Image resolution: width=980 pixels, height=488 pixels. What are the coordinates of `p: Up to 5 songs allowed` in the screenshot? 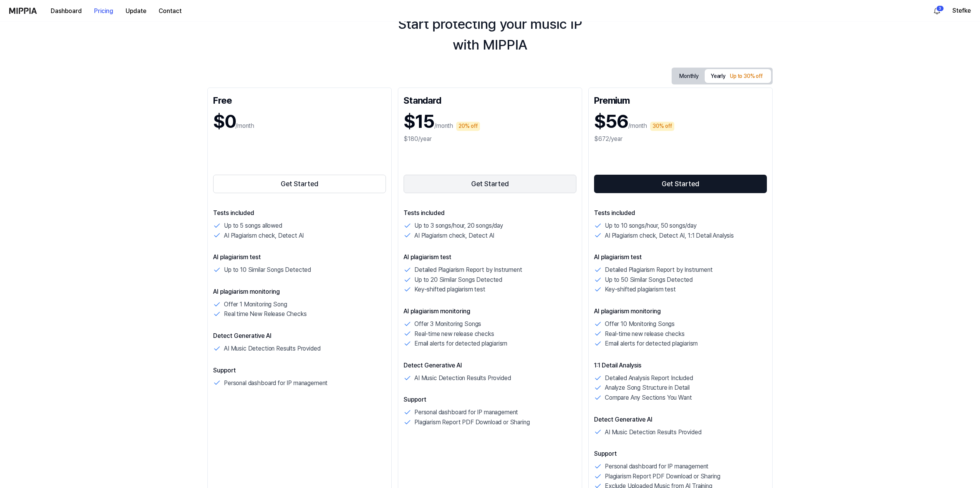 It's located at (253, 226).